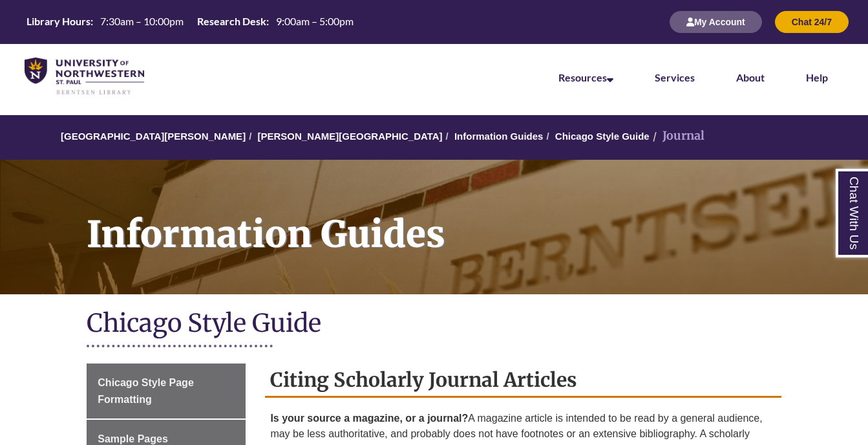 The image size is (868, 445). I want to click on h1: Information Guides, so click(470, 218).